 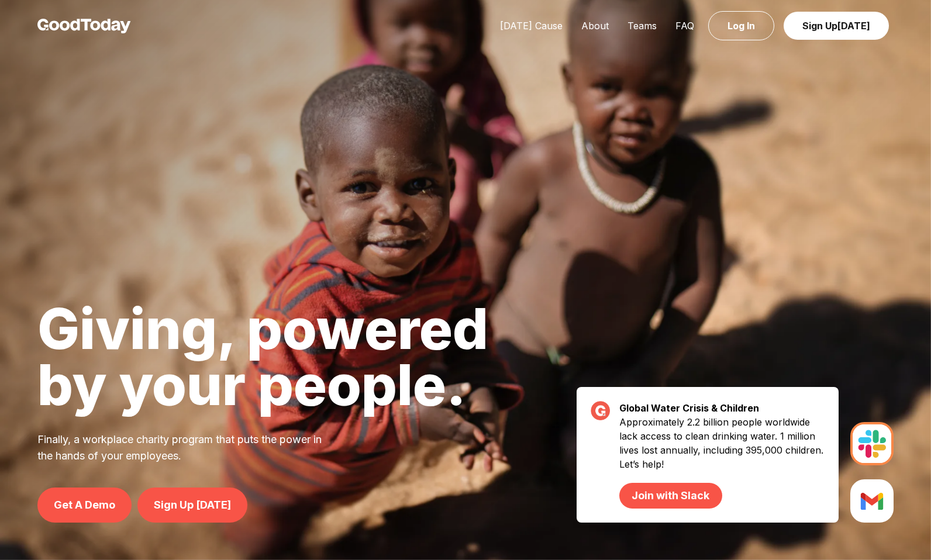 I want to click on a: Get A Demo, so click(x=84, y=504).